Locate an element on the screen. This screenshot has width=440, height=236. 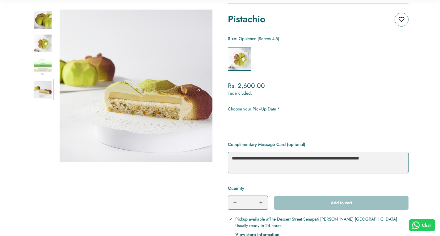
label: Complimentary Message Card (optional) is located at coordinates (266, 144).